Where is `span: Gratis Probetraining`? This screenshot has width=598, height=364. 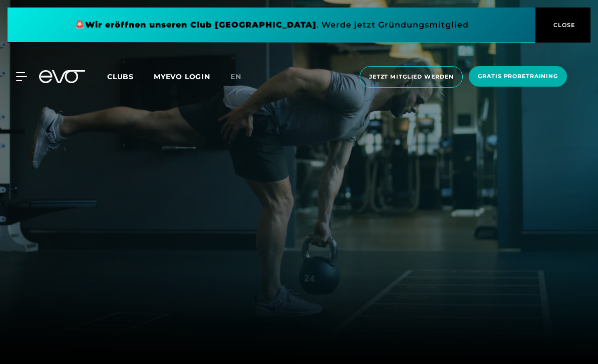
span: Gratis Probetraining is located at coordinates (518, 76).